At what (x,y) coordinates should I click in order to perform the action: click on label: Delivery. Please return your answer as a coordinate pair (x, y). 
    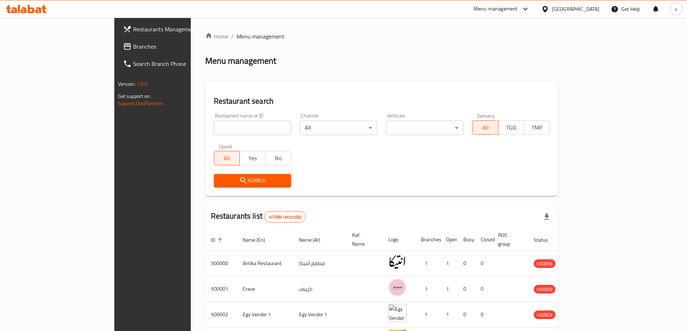
    Looking at the image, I should click on (486, 116).